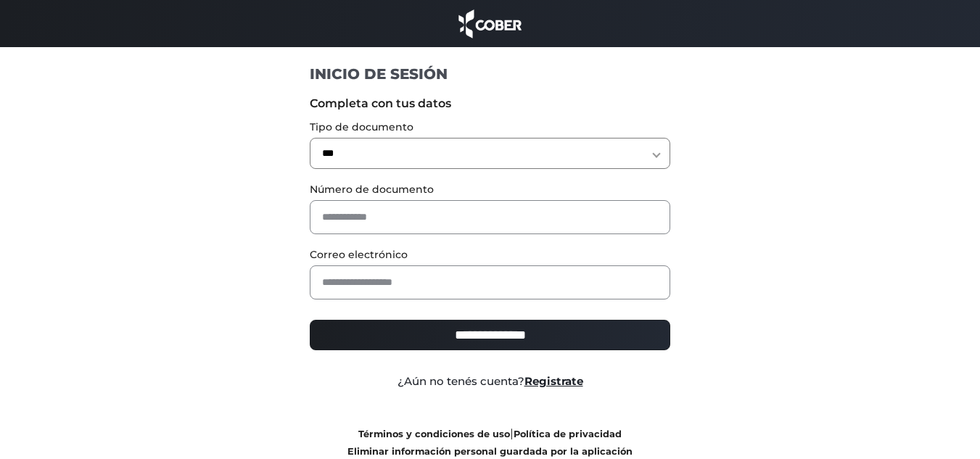 This screenshot has width=980, height=459. I want to click on img: cober_marca.png, so click(491, 23).